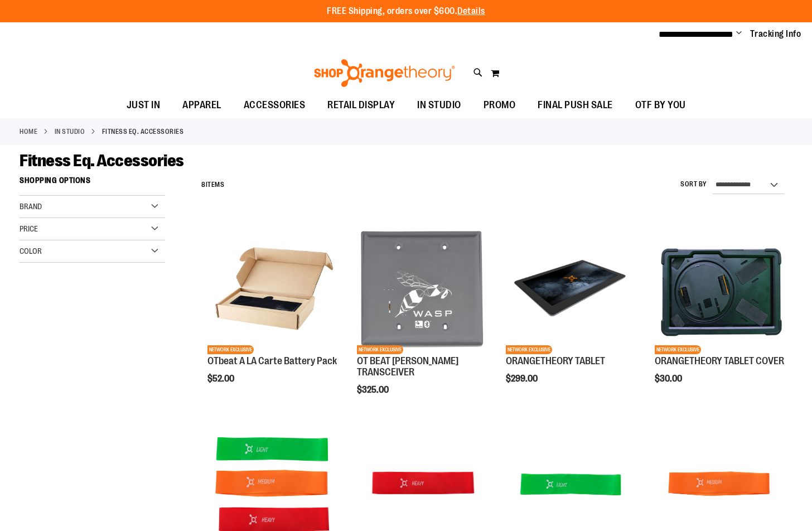 This screenshot has width=812, height=531. What do you see at coordinates (273, 289) in the screenshot?
I see `a: Product image for OTbeat A LA Carte Battery PackNETWORK EXCLUSIVE` at bounding box center [273, 289].